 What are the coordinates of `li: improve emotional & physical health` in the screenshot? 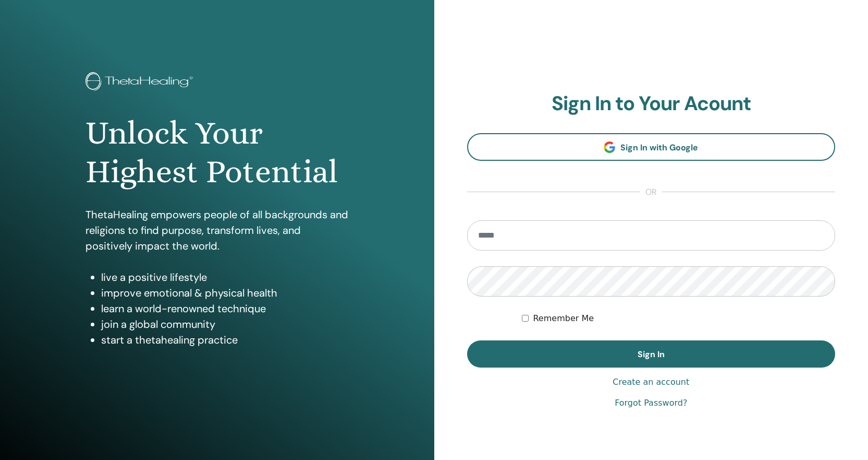 It's located at (225, 293).